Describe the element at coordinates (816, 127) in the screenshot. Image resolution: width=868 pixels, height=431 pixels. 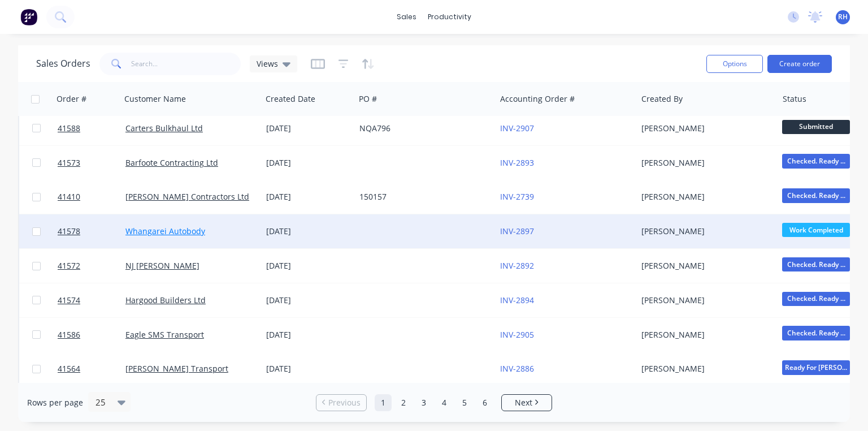
I see `span: Submitted` at that location.